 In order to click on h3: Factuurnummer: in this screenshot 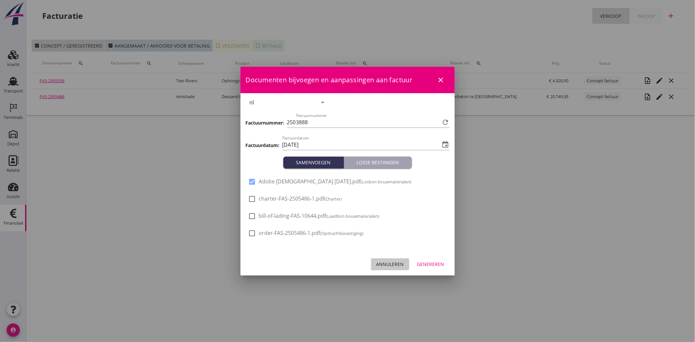, I will do `click(265, 122)`.